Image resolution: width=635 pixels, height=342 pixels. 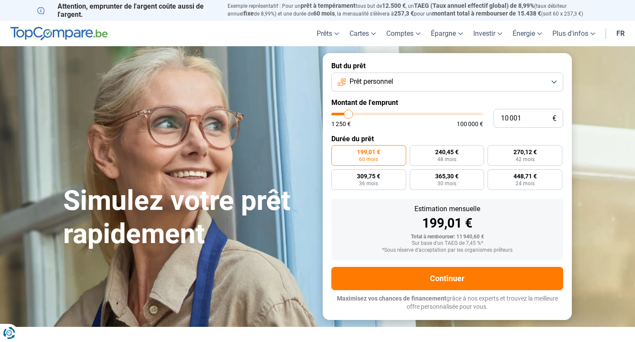 I want to click on p: Attention, emprunter de l'argent coûte aussi de l'argent., so click(x=127, y=10).